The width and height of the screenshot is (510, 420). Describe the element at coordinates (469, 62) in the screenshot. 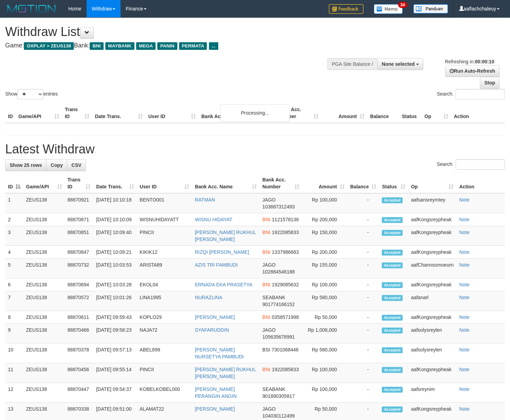

I see `span: Refreshing in:` at that location.